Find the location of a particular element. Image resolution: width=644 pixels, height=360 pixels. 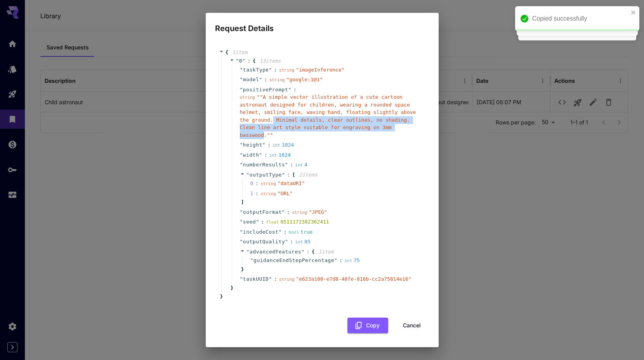

span: bool is located at coordinates (294, 232).